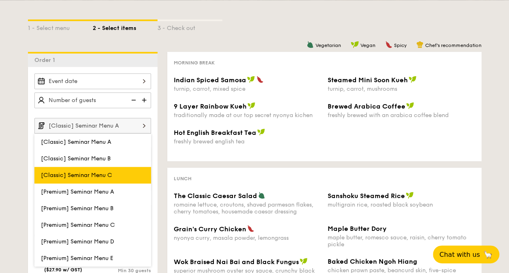  I want to click on div: 3 - Check out, so click(190, 27).